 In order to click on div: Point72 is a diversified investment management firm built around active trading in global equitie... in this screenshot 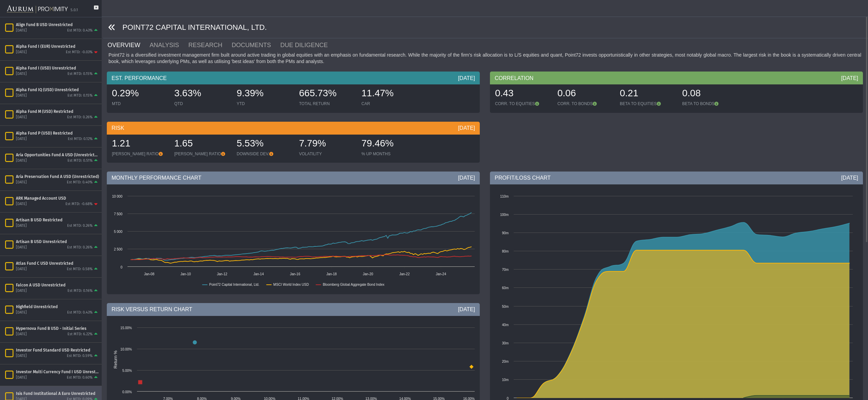, I will do `click(485, 58)`.